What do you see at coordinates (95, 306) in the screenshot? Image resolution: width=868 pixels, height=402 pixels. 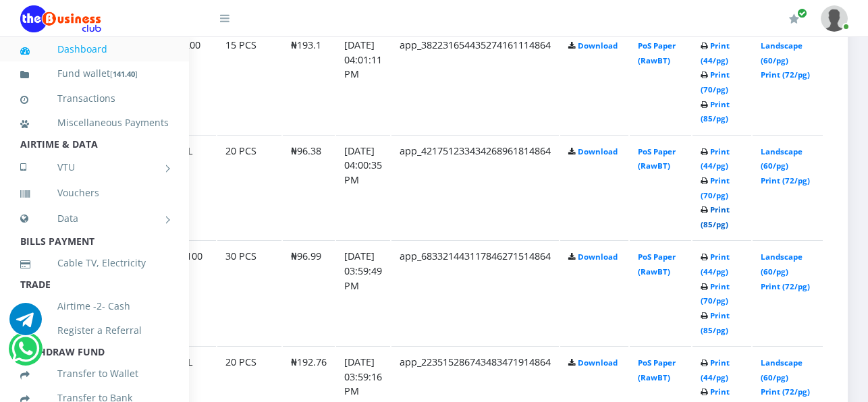 I see `a: Airtime -2- Cash` at bounding box center [95, 306].